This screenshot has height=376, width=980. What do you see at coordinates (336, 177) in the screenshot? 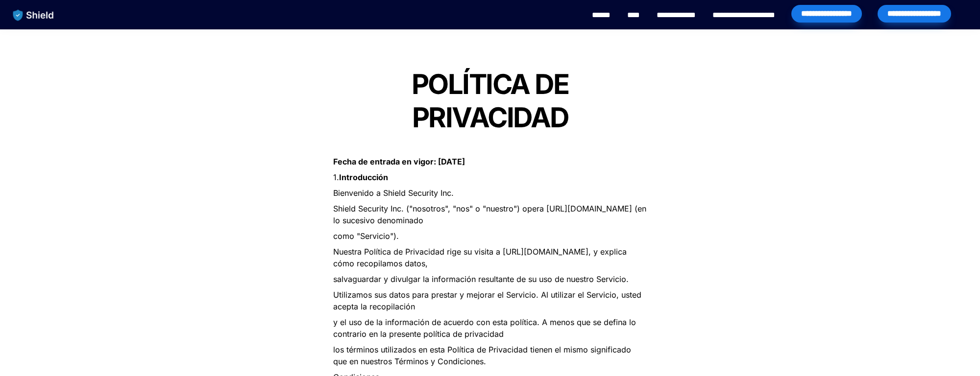
I see `span: 1.` at bounding box center [336, 177].